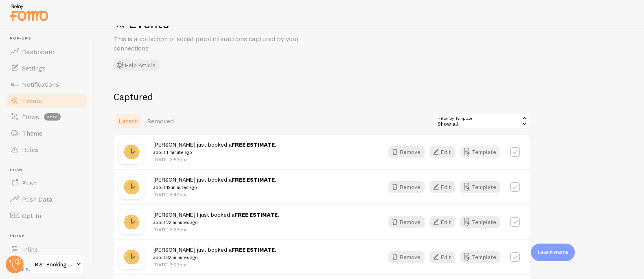 The width and height of the screenshot is (644, 279). What do you see at coordinates (553, 252) in the screenshot?
I see `div: Learn more` at bounding box center [553, 252].